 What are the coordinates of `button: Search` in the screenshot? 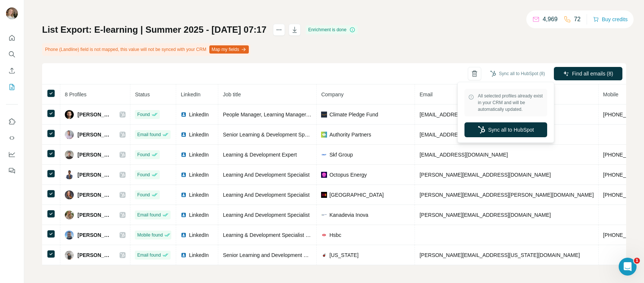 It's located at (12, 54).